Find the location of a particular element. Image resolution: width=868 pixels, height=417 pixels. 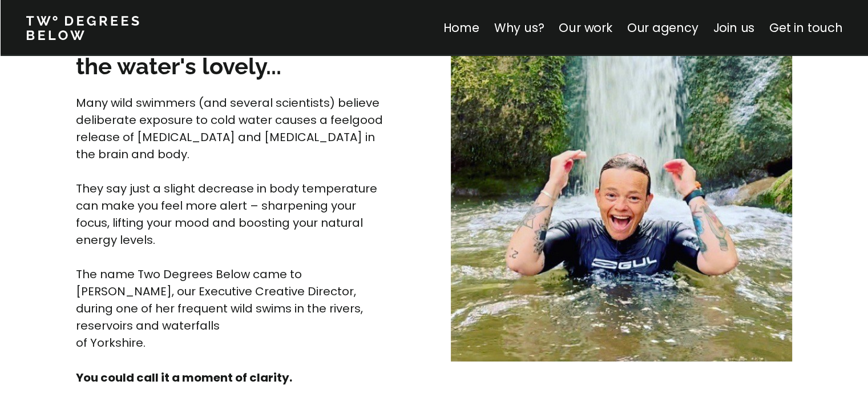

a: Our work is located at coordinates (585, 28).